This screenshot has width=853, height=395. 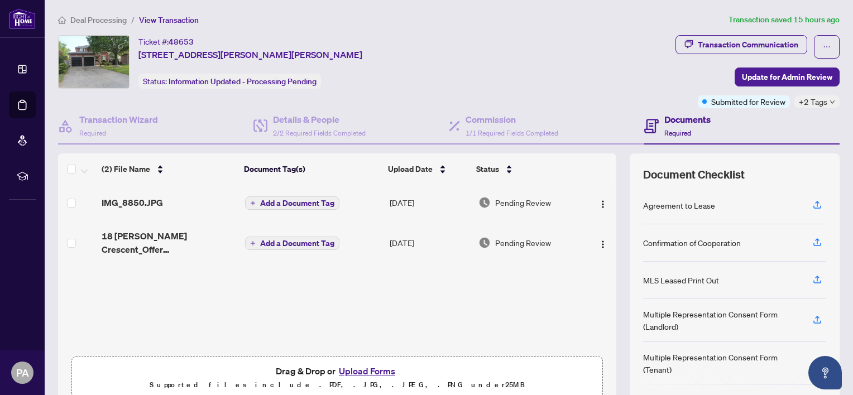 I want to click on span: Submitted for Review, so click(x=748, y=102).